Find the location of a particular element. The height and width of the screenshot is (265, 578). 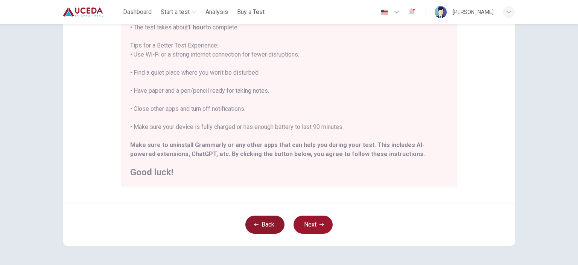

a: Dashboard is located at coordinates (137, 12).